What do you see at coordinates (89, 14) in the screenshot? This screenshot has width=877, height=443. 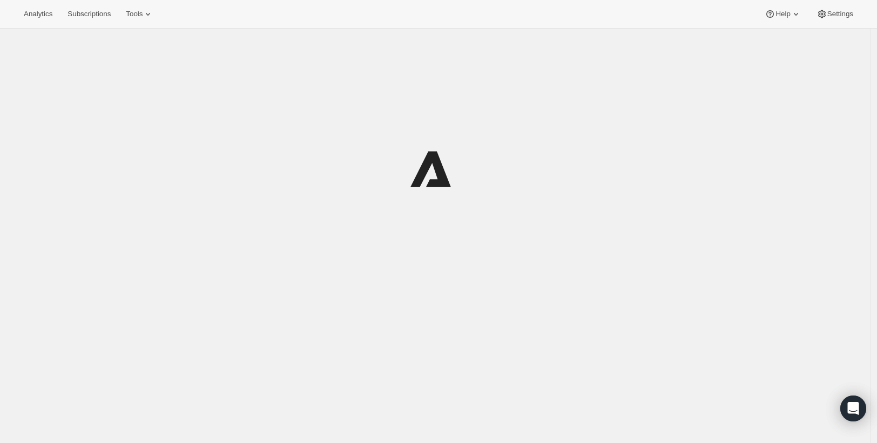 I see `span: Subscriptions` at bounding box center [89, 14].